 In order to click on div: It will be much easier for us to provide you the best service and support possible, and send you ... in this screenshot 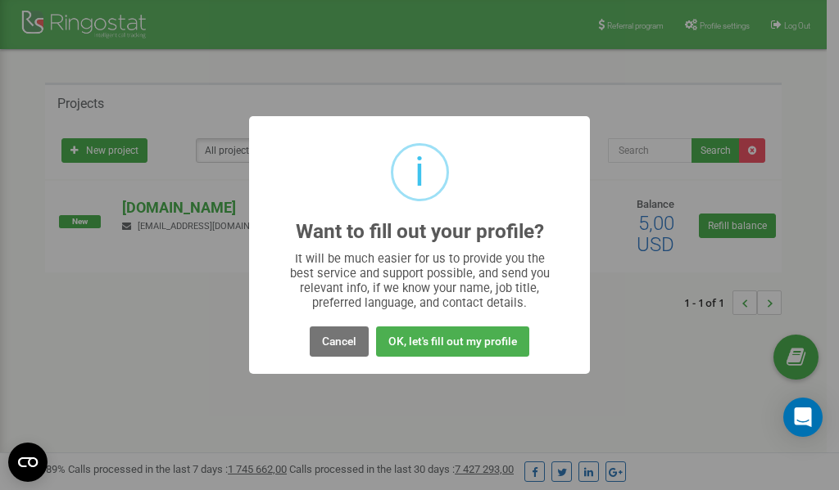, I will do `click(419, 281)`.